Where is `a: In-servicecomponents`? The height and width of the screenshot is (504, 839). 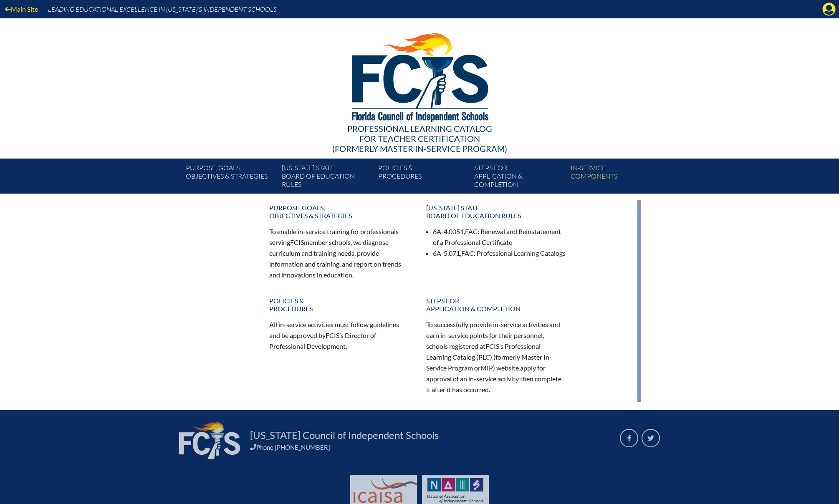
a: In-servicecomponents is located at coordinates (615, 178).